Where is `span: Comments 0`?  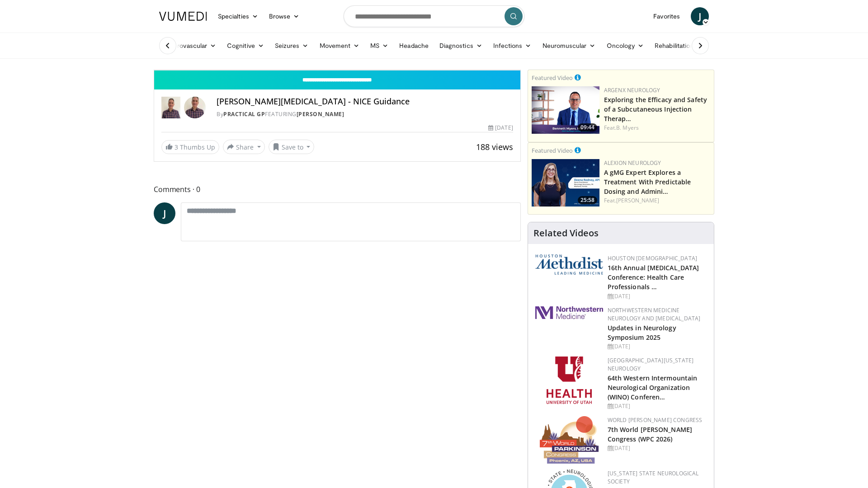
span: Comments 0 is located at coordinates (337, 189).